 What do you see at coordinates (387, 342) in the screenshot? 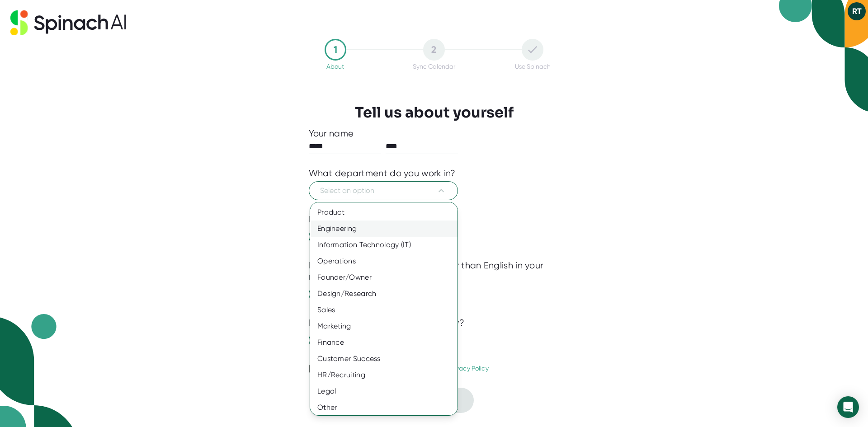
I see `div: Finance` at bounding box center [387, 342].